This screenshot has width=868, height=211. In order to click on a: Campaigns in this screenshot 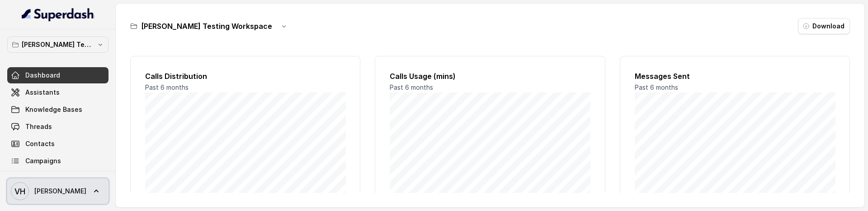, I will do `click(57, 161)`.